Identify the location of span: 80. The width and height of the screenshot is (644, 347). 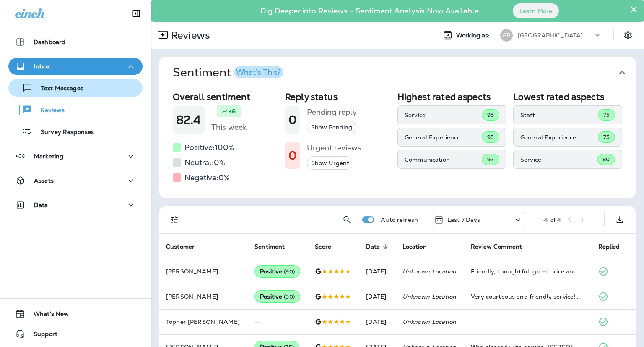
(606, 159).